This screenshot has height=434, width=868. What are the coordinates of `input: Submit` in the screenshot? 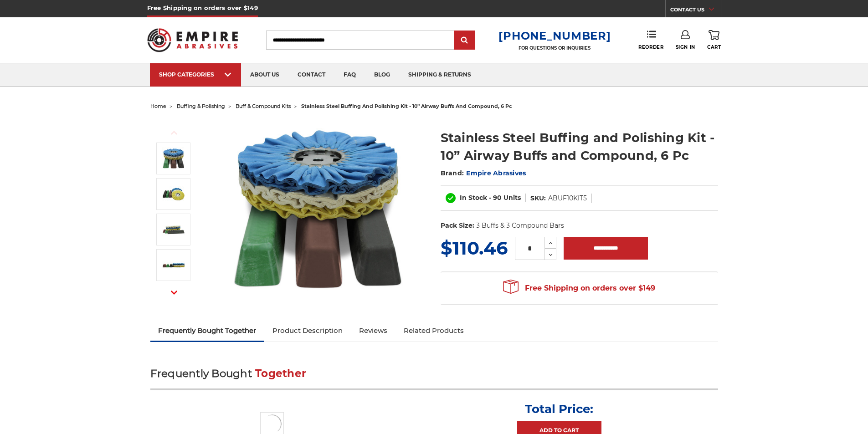 It's located at (465, 41).